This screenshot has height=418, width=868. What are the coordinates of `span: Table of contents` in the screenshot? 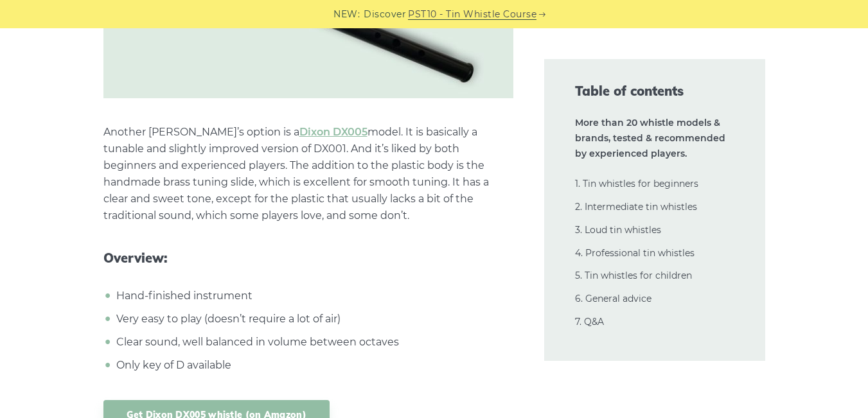 It's located at (655, 91).